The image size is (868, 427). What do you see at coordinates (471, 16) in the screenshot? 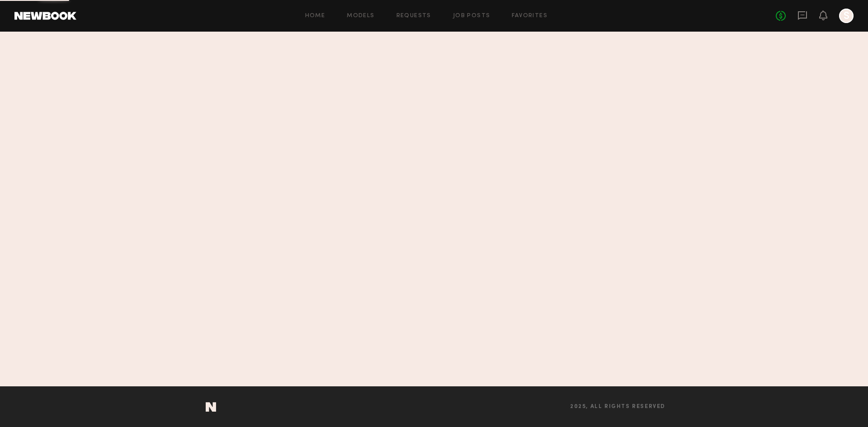
I see `a: Job Posts` at bounding box center [471, 16].